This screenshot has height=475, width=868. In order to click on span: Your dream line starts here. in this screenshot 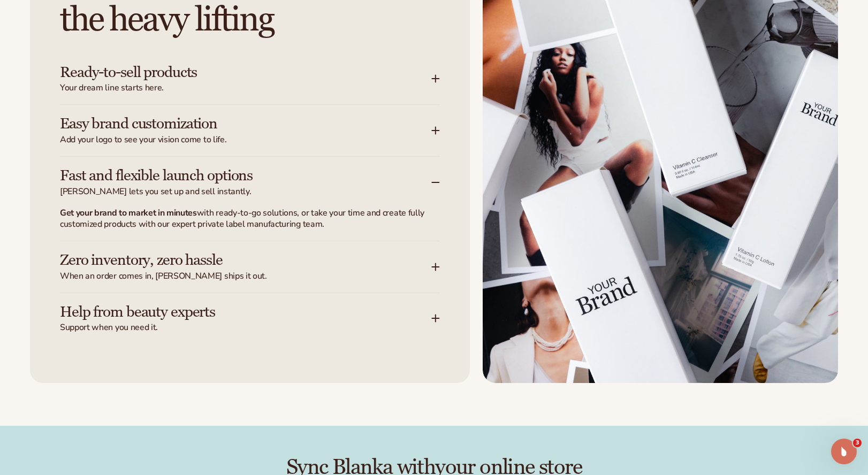, I will do `click(246, 88)`.